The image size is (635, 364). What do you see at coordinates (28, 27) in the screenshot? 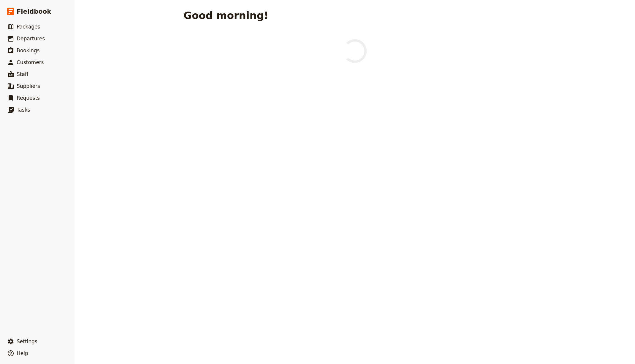
I see `span: Packages` at bounding box center [28, 27].